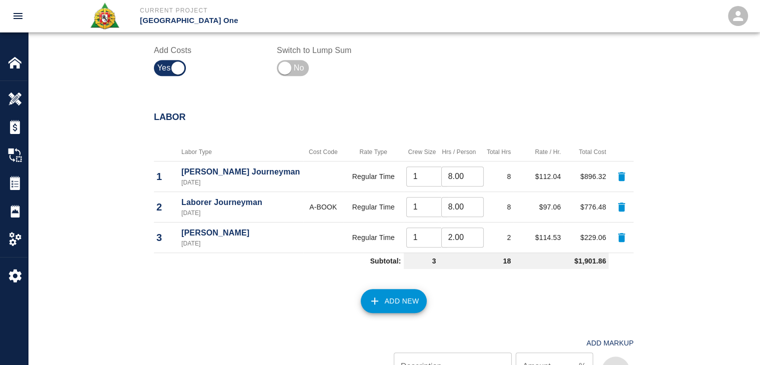  I want to click on td: $776.48, so click(586, 206).